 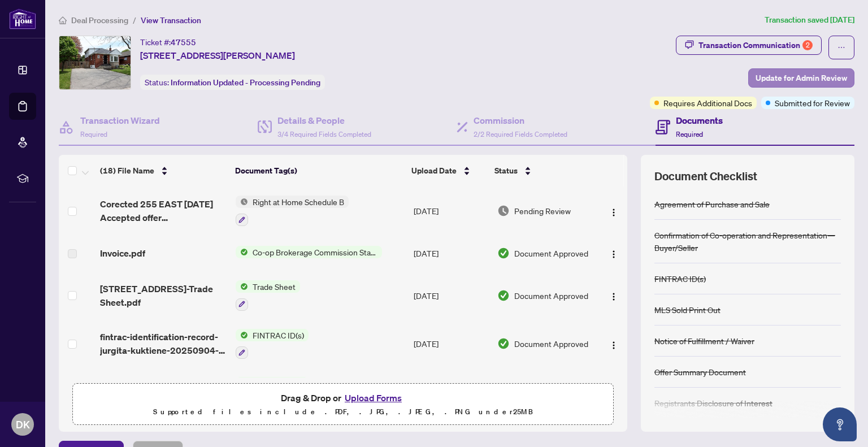 What do you see at coordinates (23, 19) in the screenshot?
I see `img: logo` at bounding box center [23, 19].